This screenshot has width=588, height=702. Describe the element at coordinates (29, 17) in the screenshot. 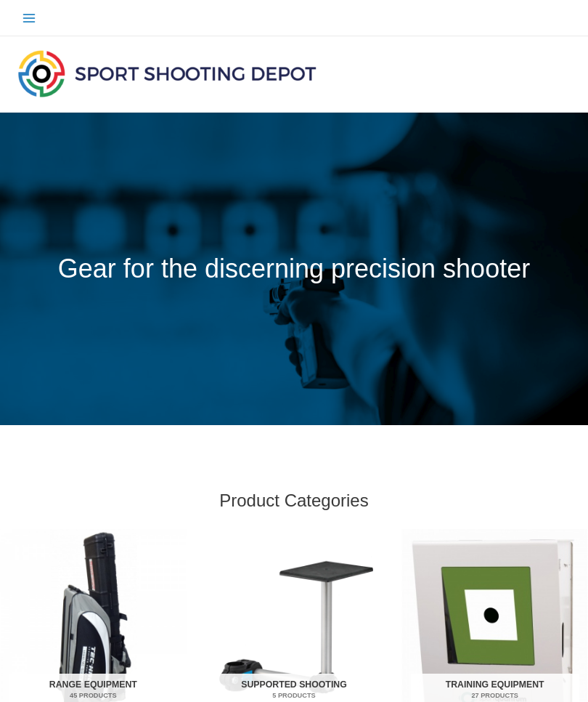

I see `button: Main menu toggle` at that location.